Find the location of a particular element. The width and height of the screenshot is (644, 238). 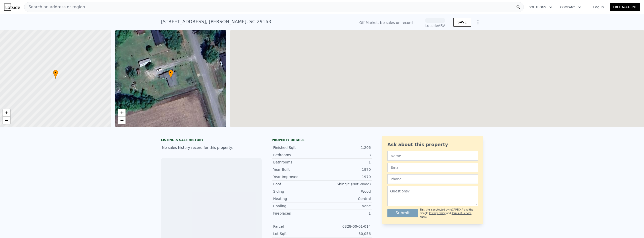

div: Year Improved is located at coordinates (298, 177).